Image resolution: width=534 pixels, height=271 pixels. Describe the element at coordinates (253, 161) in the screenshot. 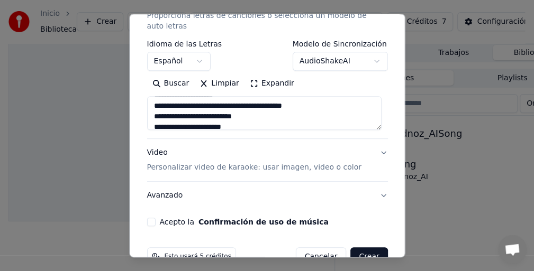

I see `div: Video` at that location.